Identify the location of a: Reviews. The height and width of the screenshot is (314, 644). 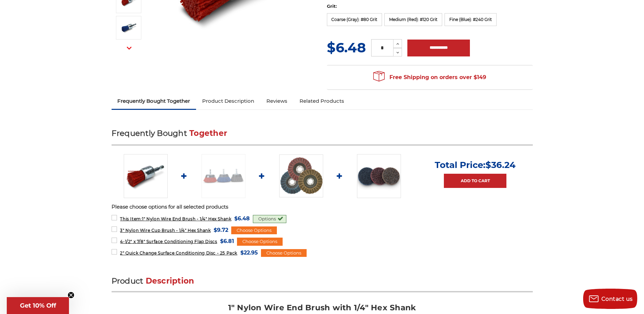
(277, 101).